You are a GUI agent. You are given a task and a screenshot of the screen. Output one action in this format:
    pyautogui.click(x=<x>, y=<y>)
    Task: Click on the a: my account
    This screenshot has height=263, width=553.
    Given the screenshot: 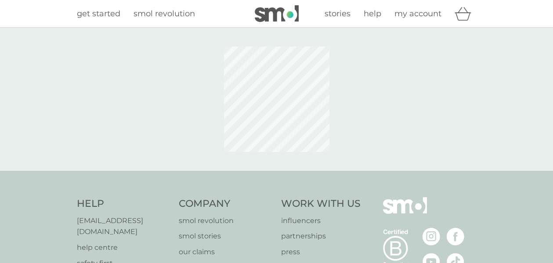 What is the action you would take?
    pyautogui.click(x=418, y=14)
    